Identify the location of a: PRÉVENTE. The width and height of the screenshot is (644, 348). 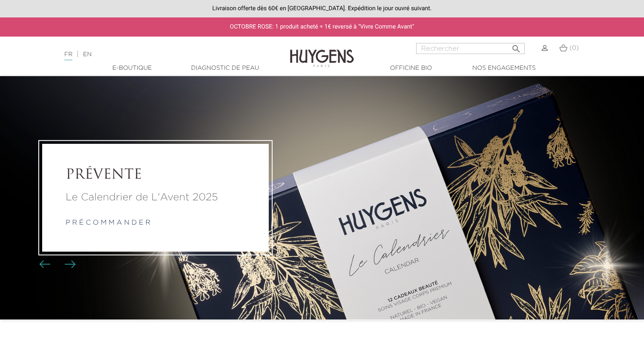
(156, 176).